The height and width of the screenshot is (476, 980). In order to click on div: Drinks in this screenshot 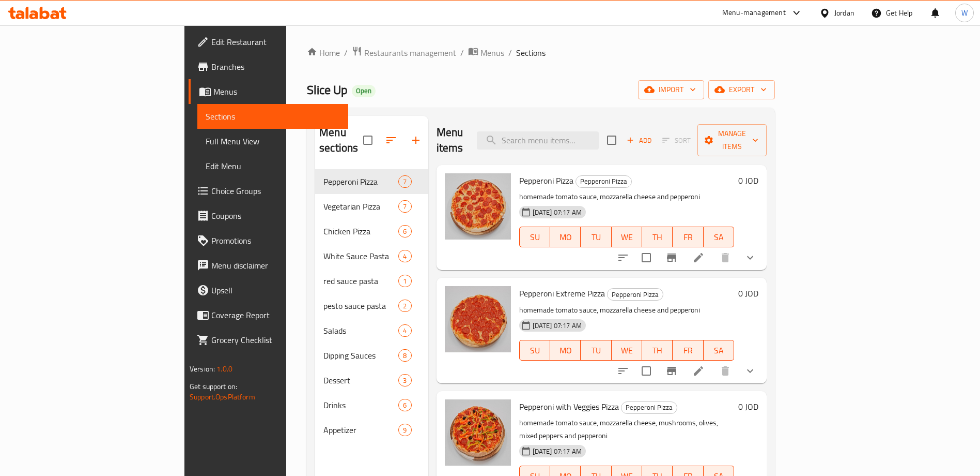, I will do `click(360, 405)`.